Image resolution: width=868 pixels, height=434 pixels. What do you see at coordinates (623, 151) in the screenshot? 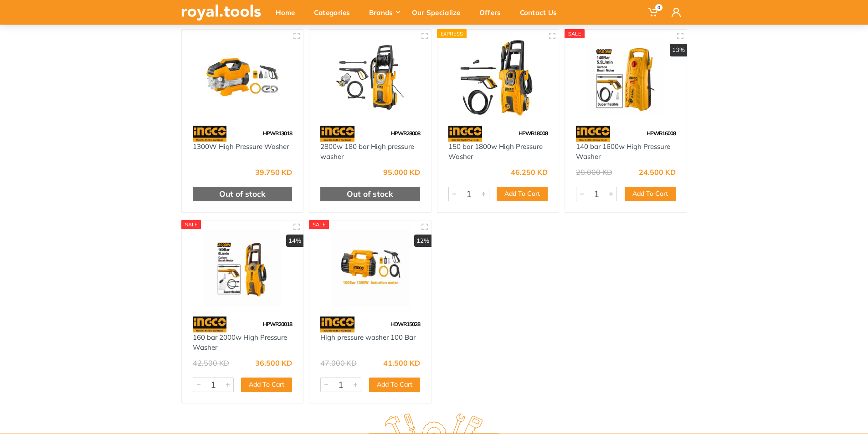
I see `a: 140 bar 1600w High Pressure Washer` at bounding box center [623, 151].